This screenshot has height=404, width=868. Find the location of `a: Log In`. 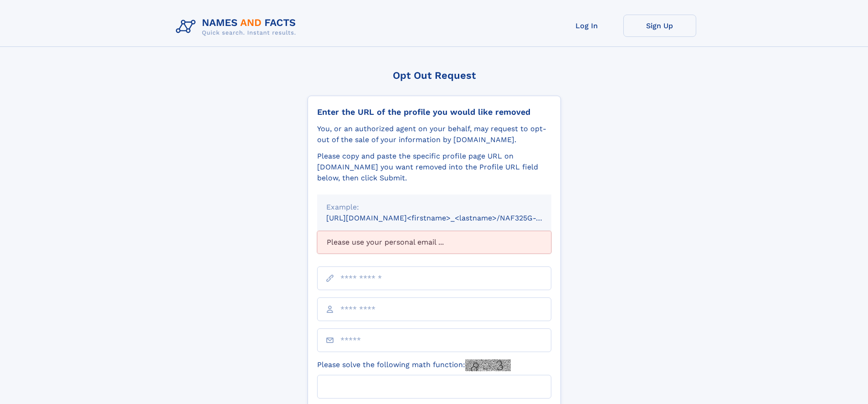

a: Log In is located at coordinates (587, 25).